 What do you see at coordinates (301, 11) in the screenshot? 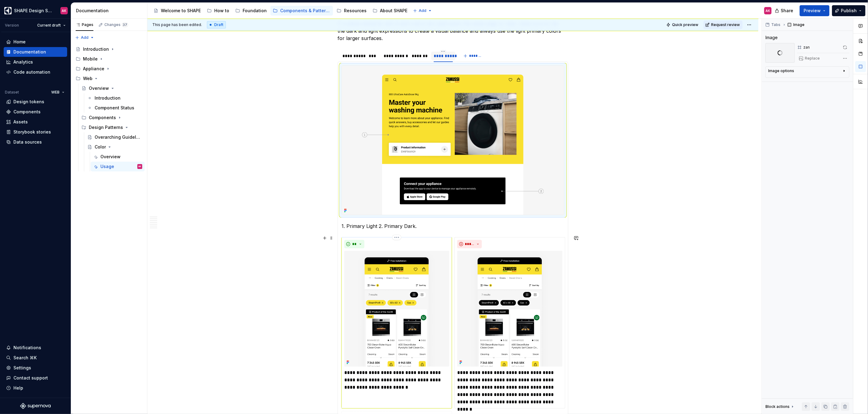
I see `a: Components & Patterns` at bounding box center [301, 11].